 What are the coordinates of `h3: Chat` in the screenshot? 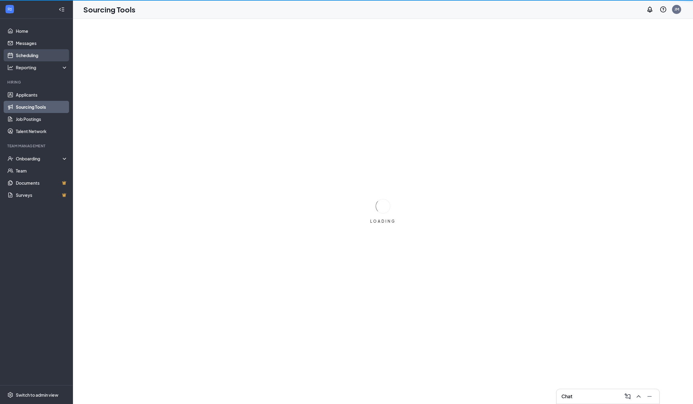 It's located at (567, 397).